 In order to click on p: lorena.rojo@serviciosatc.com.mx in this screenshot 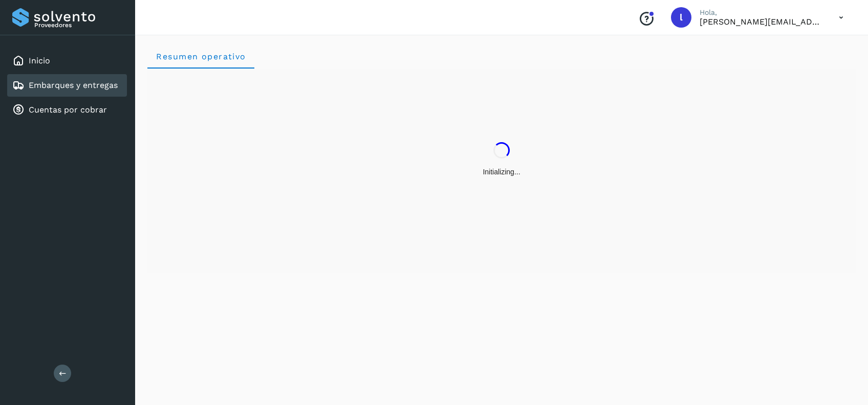, I will do `click(761, 21)`.